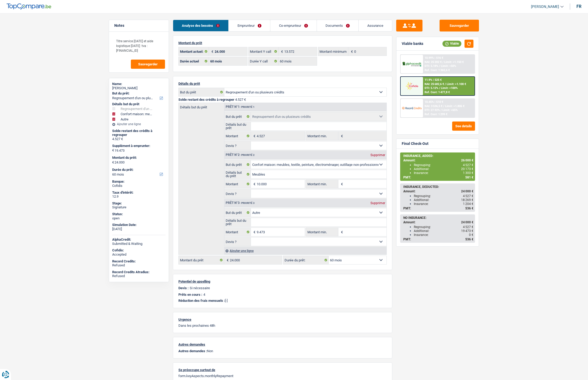 Image resolution: width=588 pixels, height=380 pixels. I want to click on label: Montant du prêt:, so click(138, 158).